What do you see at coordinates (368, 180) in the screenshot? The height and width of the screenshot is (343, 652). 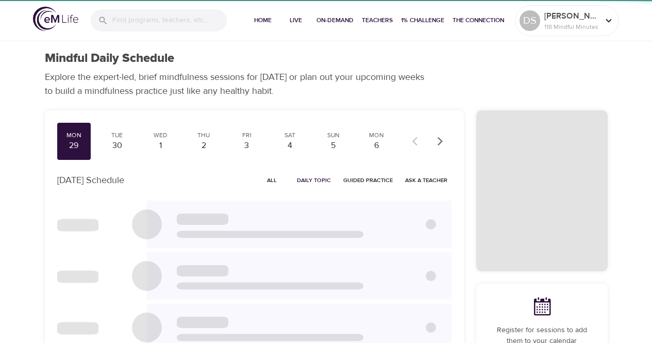 I see `span: Guided Practice` at bounding box center [368, 180].